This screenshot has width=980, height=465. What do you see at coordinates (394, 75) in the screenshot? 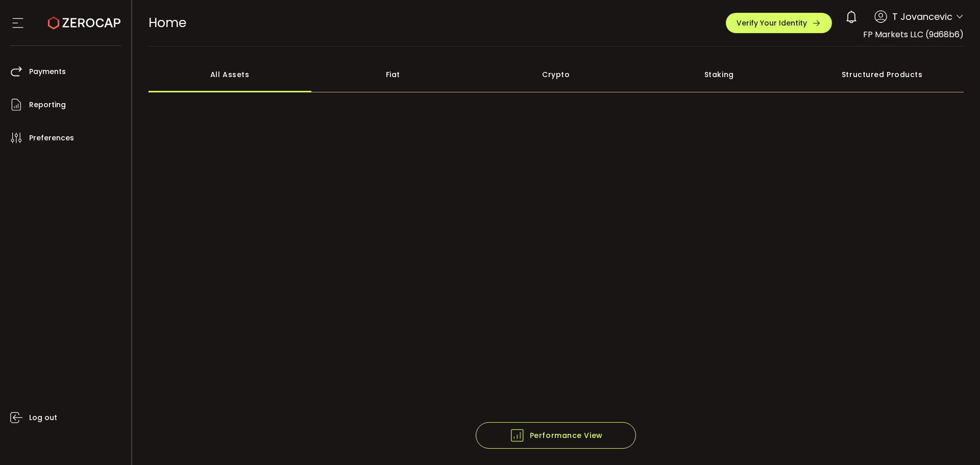
I see `div: Fiat` at bounding box center [394, 75].